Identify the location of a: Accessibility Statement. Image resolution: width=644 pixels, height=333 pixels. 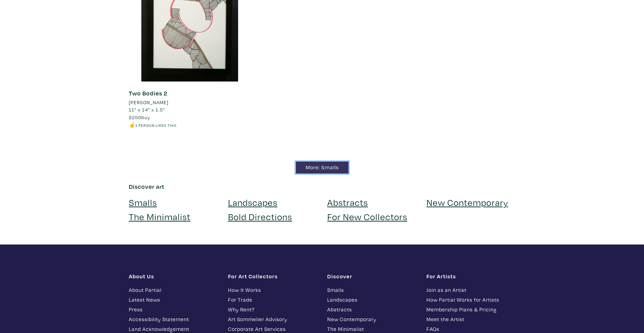
(173, 319).